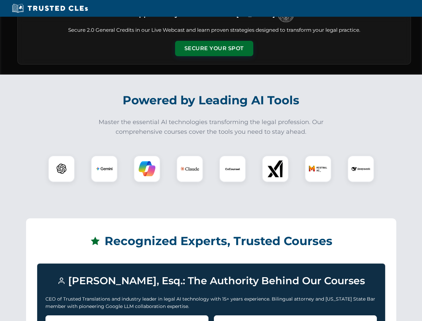 Image resolution: width=422 pixels, height=321 pixels. What do you see at coordinates (211, 100) in the screenshot?
I see `h2: Powered by Leading AI Tools` at bounding box center [211, 100].